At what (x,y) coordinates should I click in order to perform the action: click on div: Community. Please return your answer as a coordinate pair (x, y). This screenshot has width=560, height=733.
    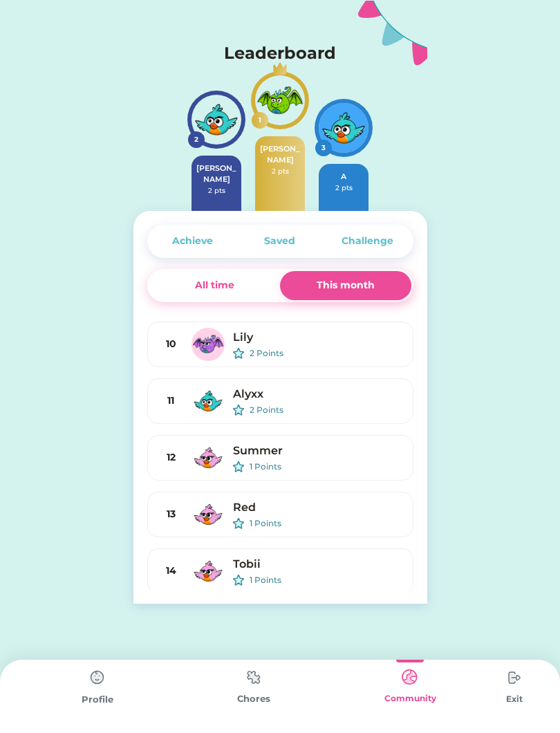
    Looking at the image, I should click on (409, 698).